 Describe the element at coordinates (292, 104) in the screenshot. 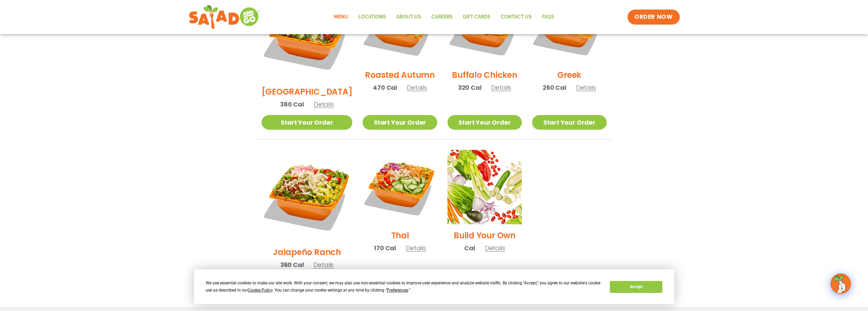

I see `span: 380 Cal` at that location.